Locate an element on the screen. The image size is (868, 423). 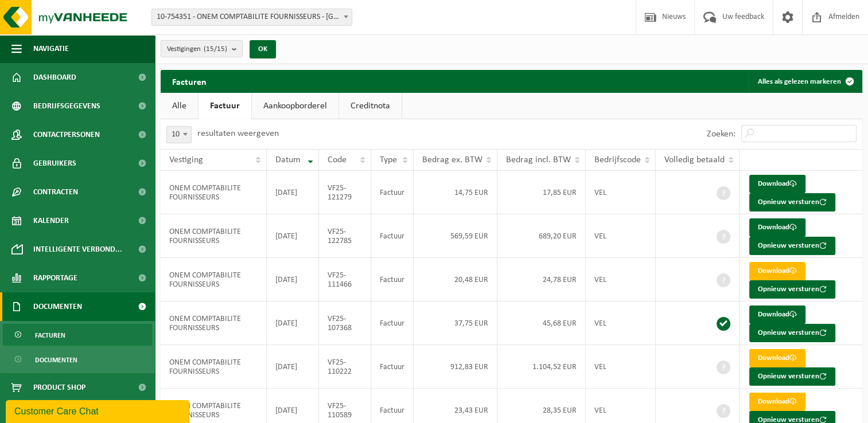
button: Vestigingen(15/15) is located at coordinates (201, 49).